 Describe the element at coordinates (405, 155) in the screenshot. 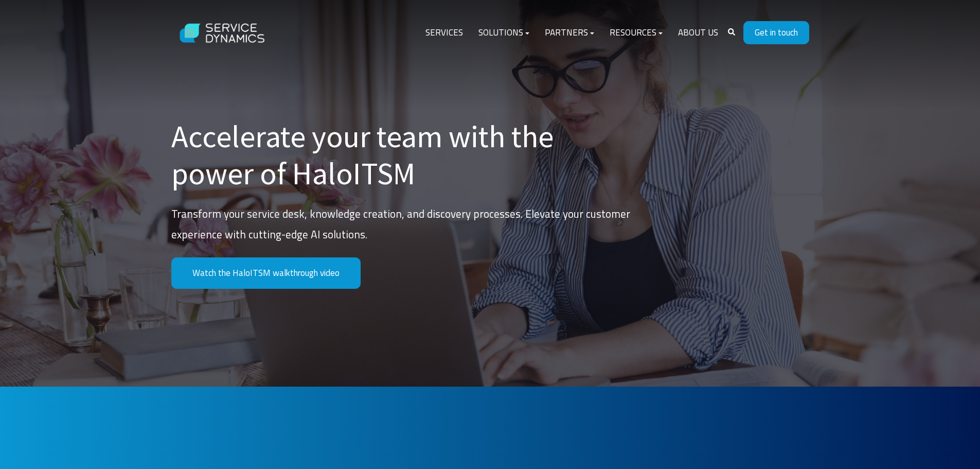

I see `h1: Accelerate your team with the power of HaloITSM` at that location.